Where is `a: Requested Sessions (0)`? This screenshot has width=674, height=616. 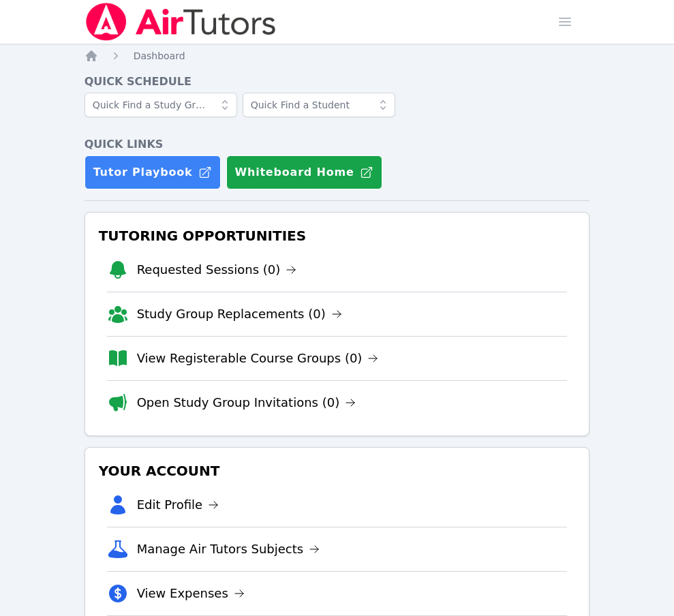 a: Requested Sessions (0) is located at coordinates (217, 270).